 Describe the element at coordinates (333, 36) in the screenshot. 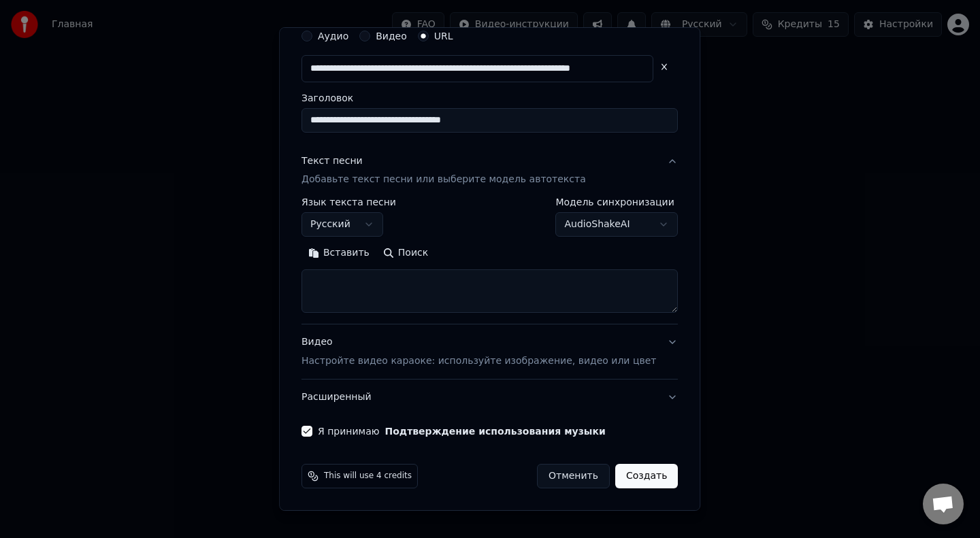

I see `label: Аудио` at that location.